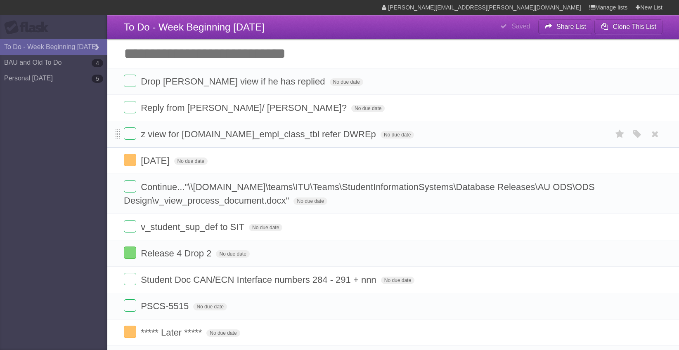 The image size is (679, 350). Describe the element at coordinates (177, 253) in the screenshot. I see `span: Release 4 Drop 2` at that location.